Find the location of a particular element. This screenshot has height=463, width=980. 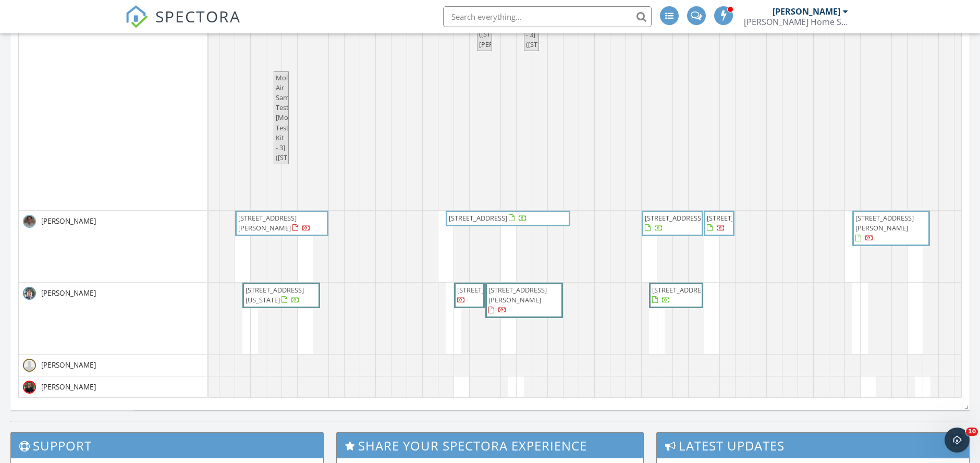

span: 10 is located at coordinates (972, 432).